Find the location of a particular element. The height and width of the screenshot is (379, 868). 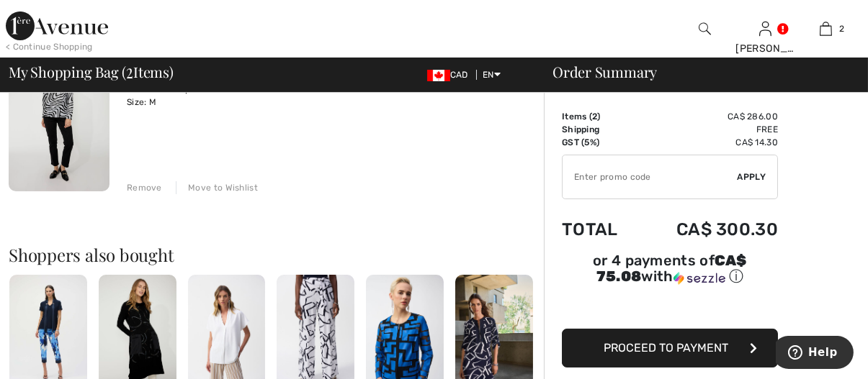

div: Color: As sample Size: M is located at coordinates (235, 96).